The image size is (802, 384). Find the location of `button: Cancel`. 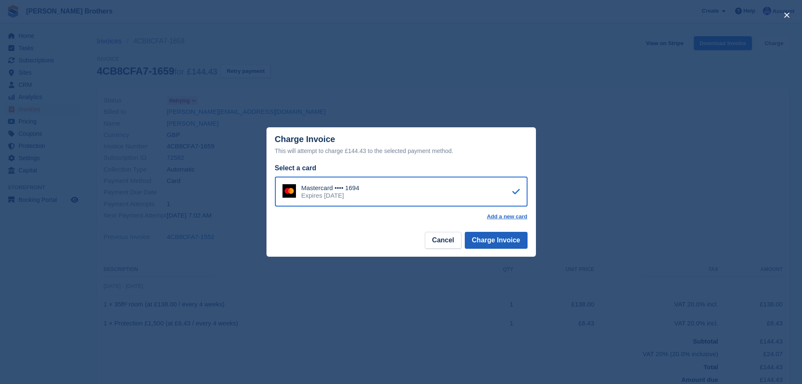

button: Cancel is located at coordinates (443, 240).